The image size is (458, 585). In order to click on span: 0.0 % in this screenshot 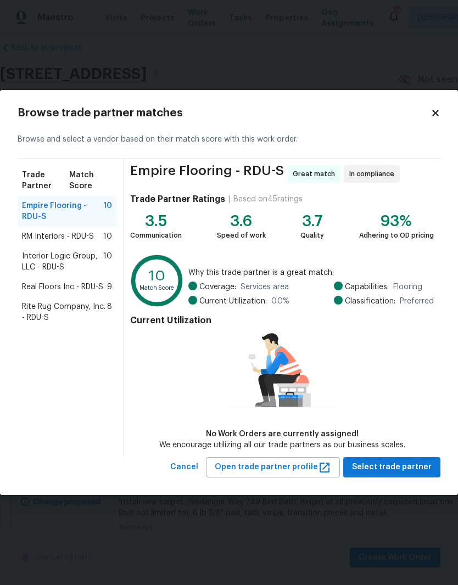, I will do `click(280, 301)`.